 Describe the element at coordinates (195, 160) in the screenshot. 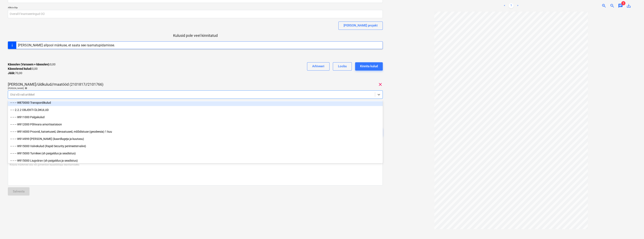

I see `div: -- -- -- W915000 Liugvärav (sh paigaldus ja seadistus)` at that location.